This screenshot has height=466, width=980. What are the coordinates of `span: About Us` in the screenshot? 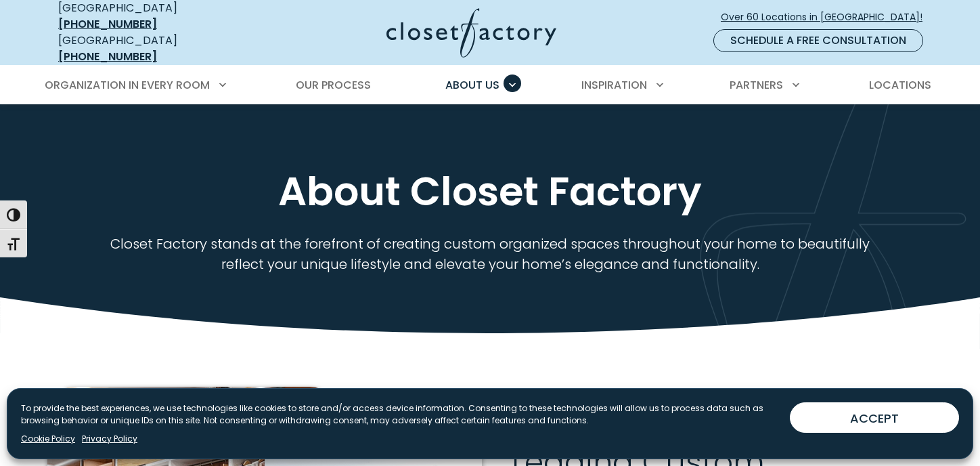 It's located at (472, 85).